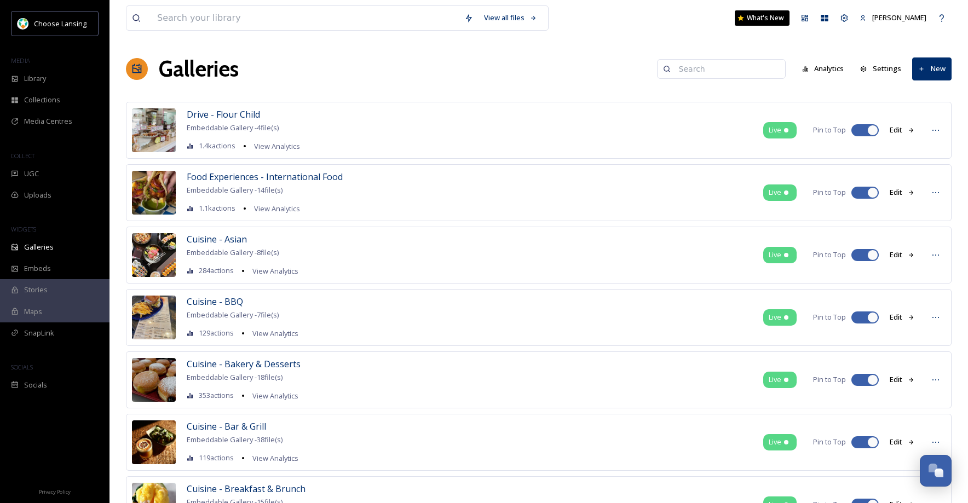 The image size is (968, 503). What do you see at coordinates (234, 190) in the screenshot?
I see `span: Embeddable Gallery - 14 file(s)` at bounding box center [234, 190].